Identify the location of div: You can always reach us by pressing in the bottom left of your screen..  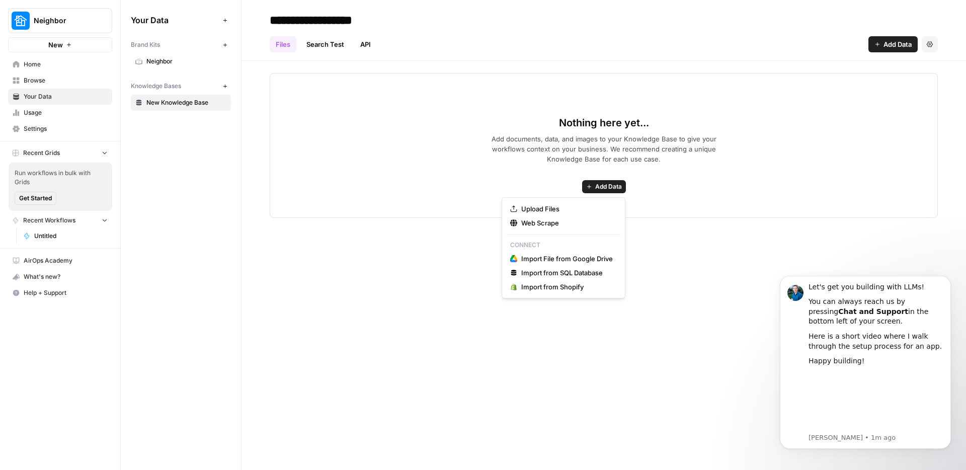
(111, 51).